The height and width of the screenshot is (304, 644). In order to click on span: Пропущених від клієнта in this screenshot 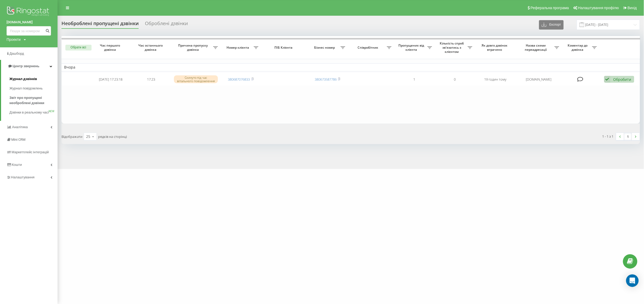, I will do `click(412, 47)`.